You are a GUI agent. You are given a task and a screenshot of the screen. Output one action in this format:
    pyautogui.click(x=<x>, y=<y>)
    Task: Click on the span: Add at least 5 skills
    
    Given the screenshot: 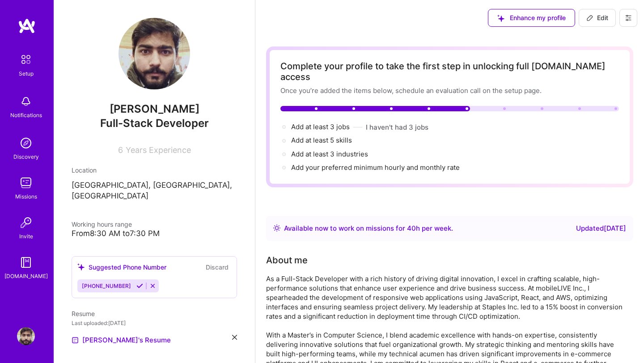 What is the action you would take?
    pyautogui.click(x=322, y=140)
    